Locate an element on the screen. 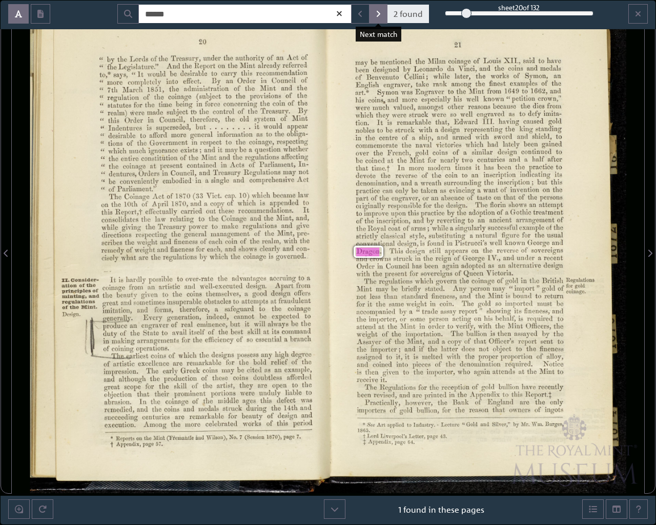  span: coin is located at coordinates (282, 103).